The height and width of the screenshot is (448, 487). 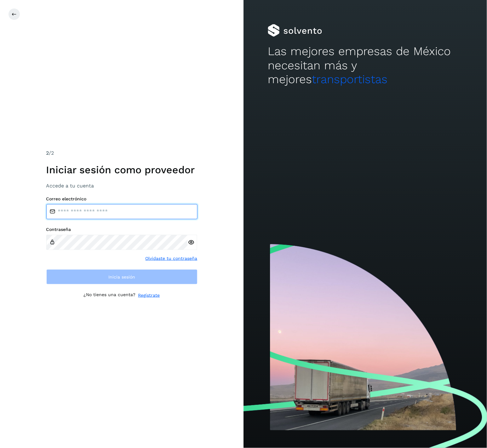 What do you see at coordinates (122, 153) in the screenshot?
I see `div: /2` at bounding box center [122, 153].